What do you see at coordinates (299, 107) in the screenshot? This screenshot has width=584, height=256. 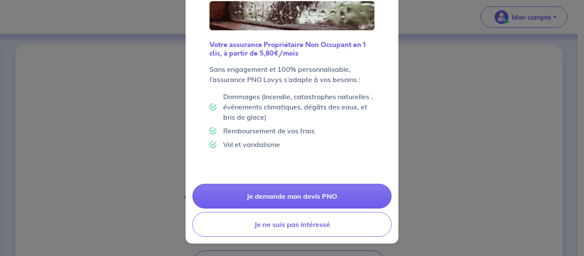 I see `p: Dommages (Incendie, catastrophes naturelles , événements climatiques, dégâts des eaux, et bris de...` at bounding box center [299, 107].